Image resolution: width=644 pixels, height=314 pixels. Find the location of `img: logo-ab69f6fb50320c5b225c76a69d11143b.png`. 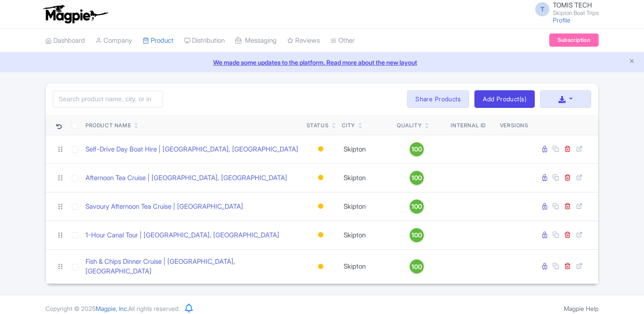

img: logo-ab69f6fb50320c5b225c76a69d11143b.png is located at coordinates (75, 14).